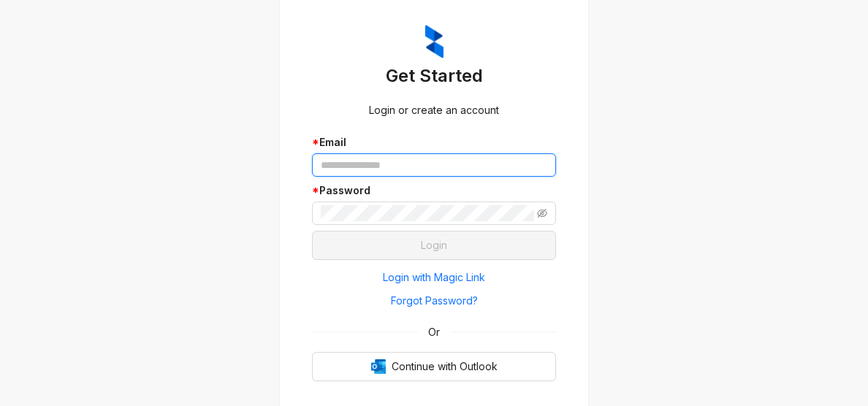 This screenshot has width=868, height=406. What do you see at coordinates (434, 191) in the screenshot?
I see `div: Password` at bounding box center [434, 191].